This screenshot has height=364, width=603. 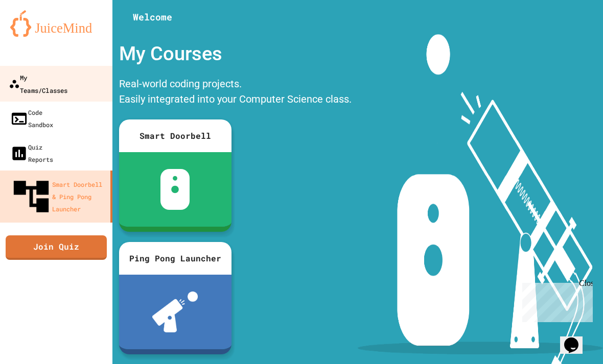 What do you see at coordinates (235, 54) in the screenshot?
I see `div: My Courses` at bounding box center [235, 54].